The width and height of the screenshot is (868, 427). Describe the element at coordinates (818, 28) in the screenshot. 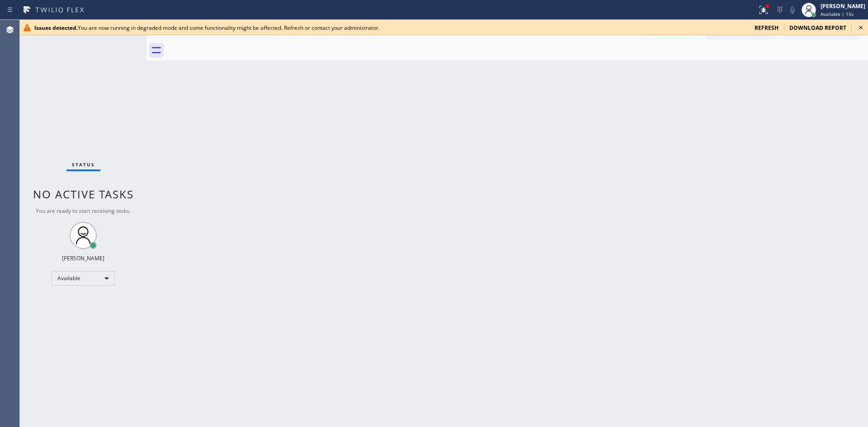

I see `span: download report` at that location.